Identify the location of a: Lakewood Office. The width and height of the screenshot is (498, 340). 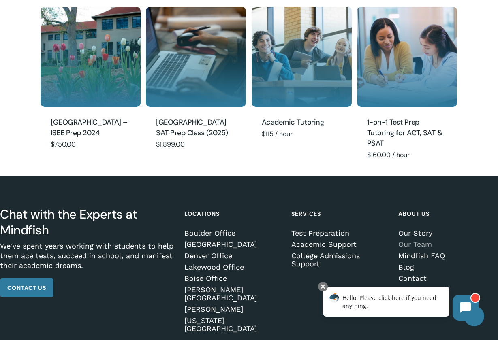
(233, 267).